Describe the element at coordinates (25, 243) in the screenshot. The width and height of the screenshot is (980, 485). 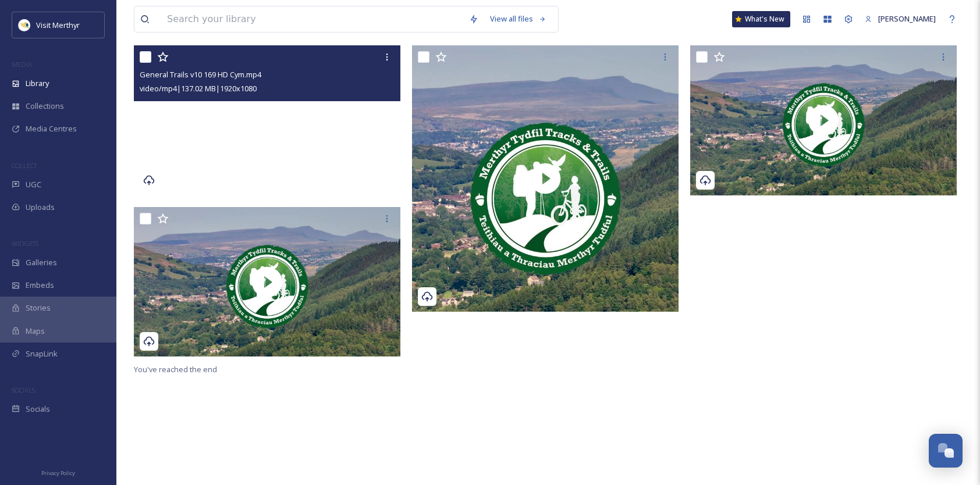
I see `span: WIDGETS` at that location.